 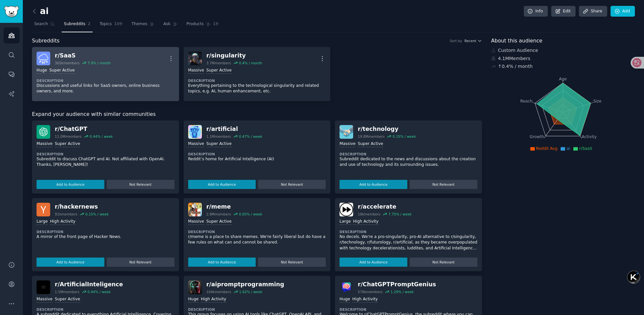 What do you see at coordinates (251, 214) in the screenshot?
I see `div: 0.05 % / week` at bounding box center [251, 214].